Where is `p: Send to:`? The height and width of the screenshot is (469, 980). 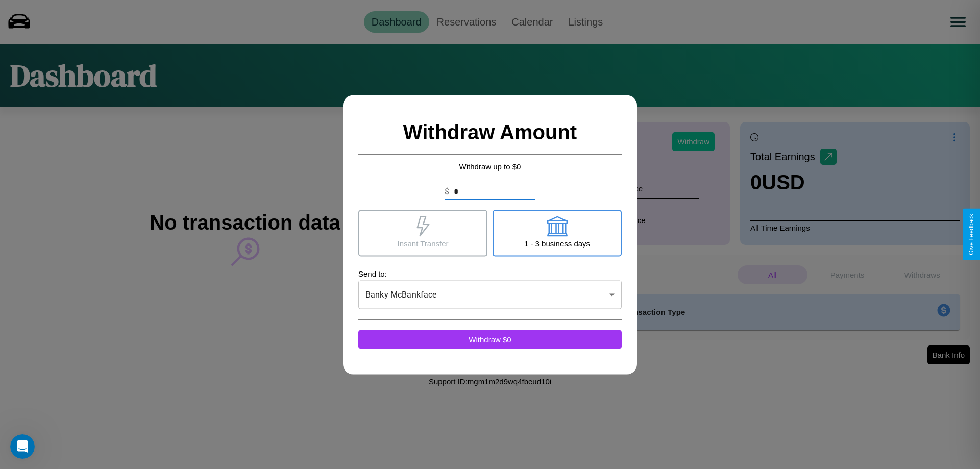 p: Send to: is located at coordinates (490, 273).